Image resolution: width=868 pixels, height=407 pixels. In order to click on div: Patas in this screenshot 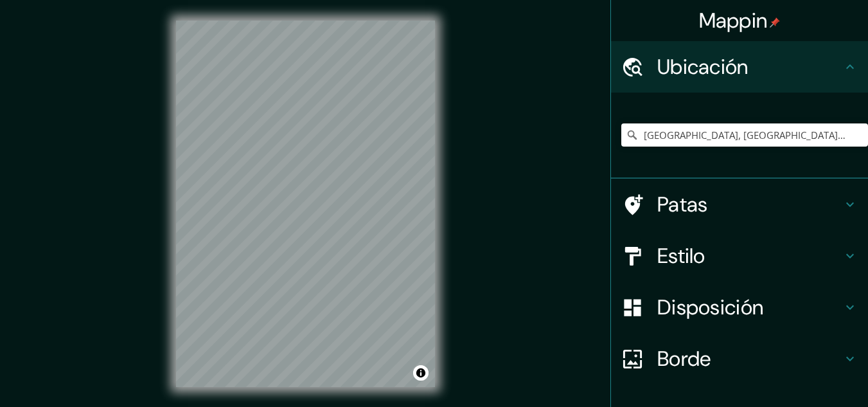, I will do `click(740, 204)`.